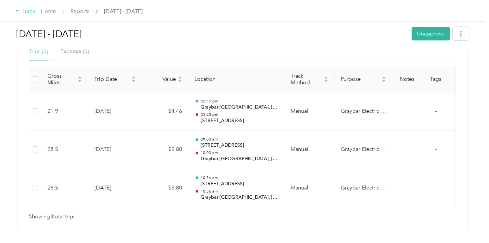 The width and height of the screenshot is (489, 243). Describe the element at coordinates (48, 11) in the screenshot. I see `a: Home` at that location.